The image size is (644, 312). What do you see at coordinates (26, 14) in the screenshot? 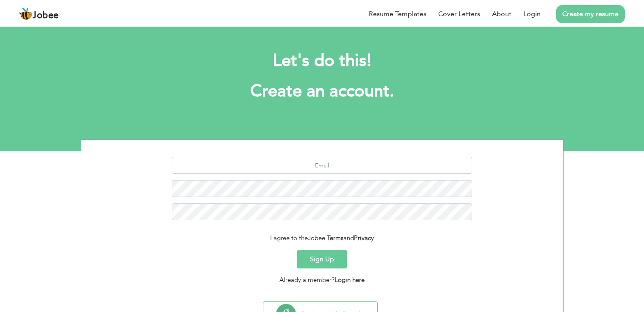
I see `img: jobee.io` at bounding box center [26, 14].